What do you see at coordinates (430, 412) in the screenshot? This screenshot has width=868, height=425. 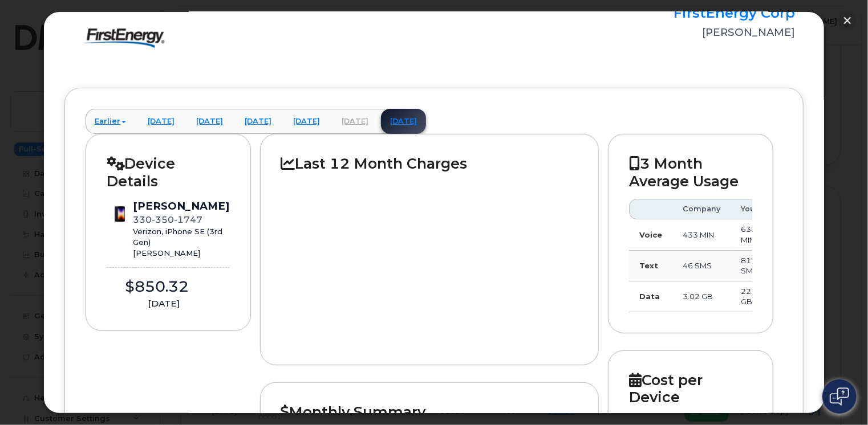 I see `h2: Monthly Summary` at bounding box center [430, 412].